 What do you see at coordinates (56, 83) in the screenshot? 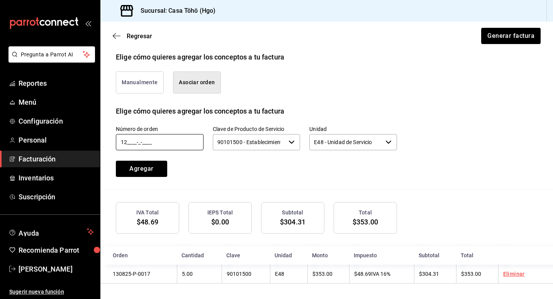
I see `span: Reportes` at bounding box center [56, 83].